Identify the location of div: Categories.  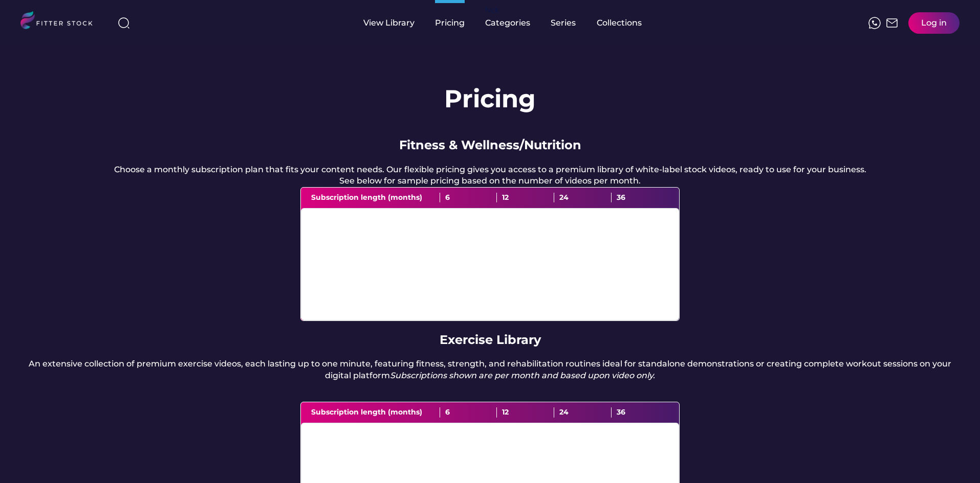
(507, 23).